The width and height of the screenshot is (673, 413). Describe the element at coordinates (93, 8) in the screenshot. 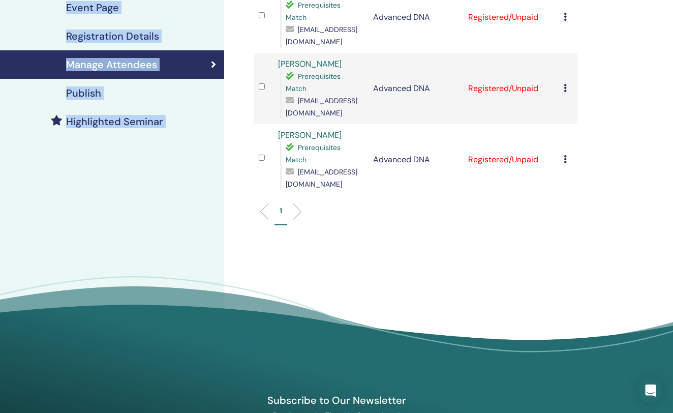

I see `h4: Event Page` at that location.